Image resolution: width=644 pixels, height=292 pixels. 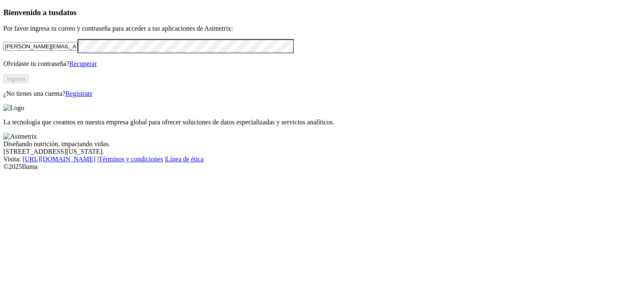 What do you see at coordinates (131, 158) in the screenshot?
I see `a: Términos y condiciones` at bounding box center [131, 158].